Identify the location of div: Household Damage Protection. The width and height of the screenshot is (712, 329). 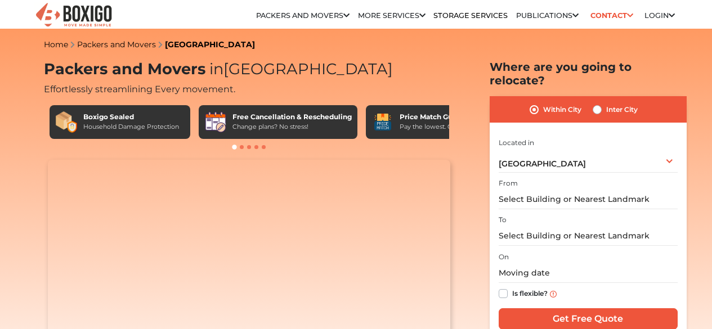
(131, 127).